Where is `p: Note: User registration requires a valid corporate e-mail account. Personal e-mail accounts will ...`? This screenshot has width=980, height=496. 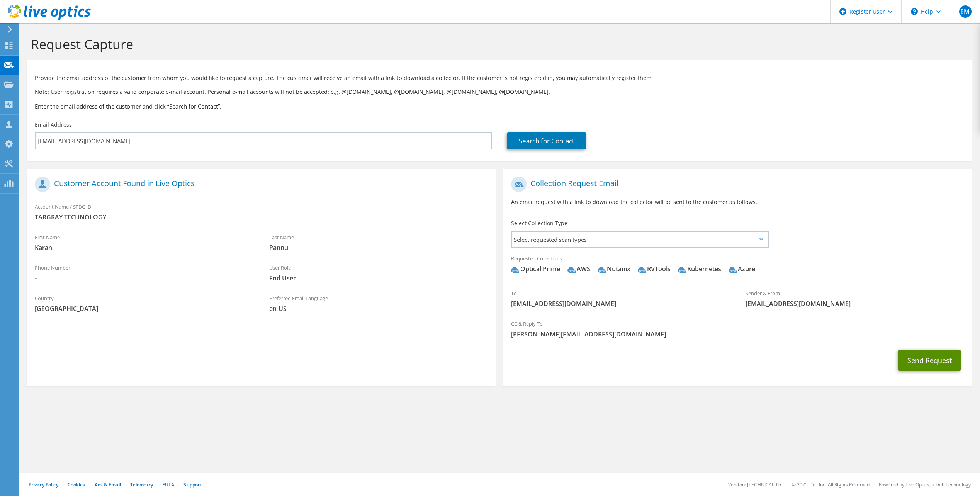
p: Note: User registration requires a valid corporate e-mail account. Personal e-mail accounts will ... is located at coordinates (499, 92).